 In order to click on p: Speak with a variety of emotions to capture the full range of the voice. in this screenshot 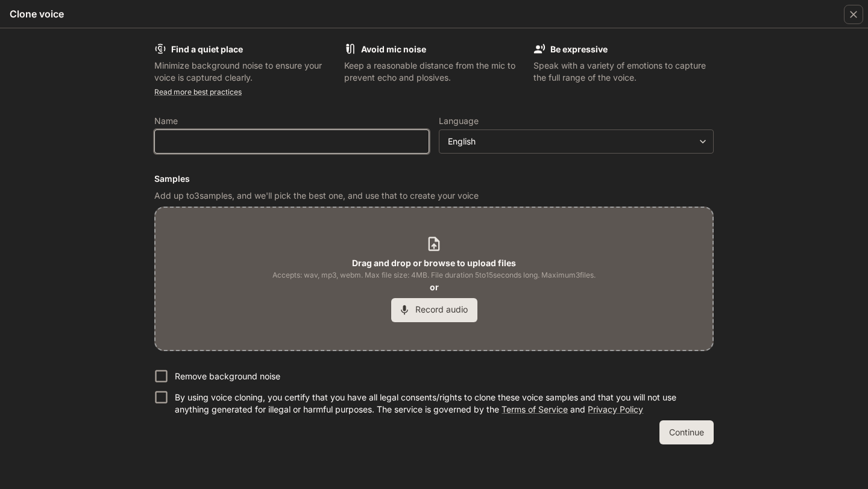, I will do `click(623, 72)`.